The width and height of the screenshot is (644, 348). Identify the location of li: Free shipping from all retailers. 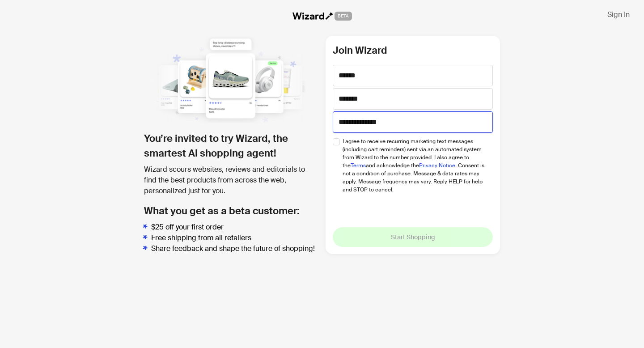
(235, 238).